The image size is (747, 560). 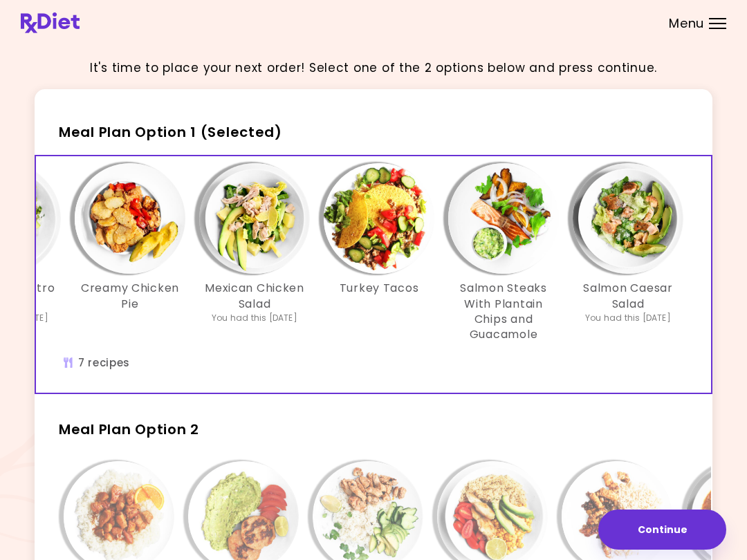 I want to click on div: Info - Turkey Tacos - Meal Plan Option 1 (Selected), so click(x=379, y=253).